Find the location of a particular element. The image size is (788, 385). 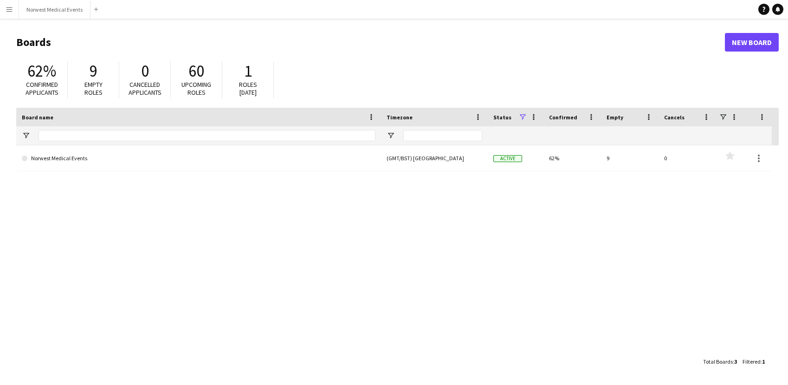

h1: Boards is located at coordinates (370, 42).